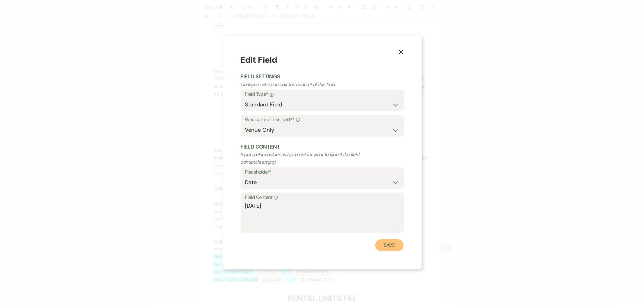 This screenshot has height=305, width=644. Describe the element at coordinates (322, 60) in the screenshot. I see `h1: Edit Field` at that location.